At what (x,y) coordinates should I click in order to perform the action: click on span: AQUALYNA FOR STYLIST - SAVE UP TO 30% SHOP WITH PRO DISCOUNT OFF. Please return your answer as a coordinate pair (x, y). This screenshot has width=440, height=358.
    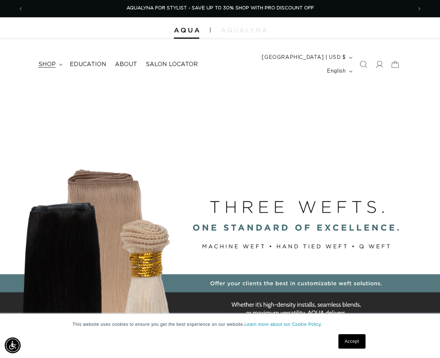
    Looking at the image, I should click on (220, 8).